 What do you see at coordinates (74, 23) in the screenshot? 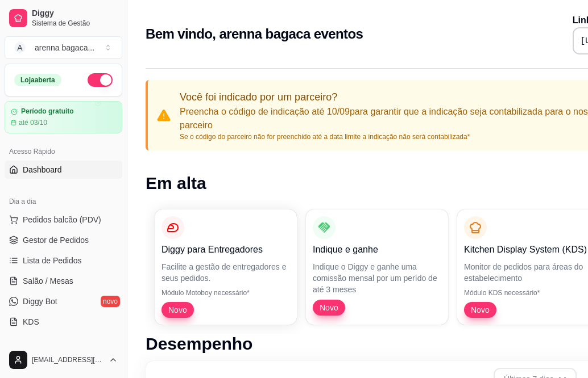
I see `span: Sistema de Gestão` at bounding box center [74, 23].